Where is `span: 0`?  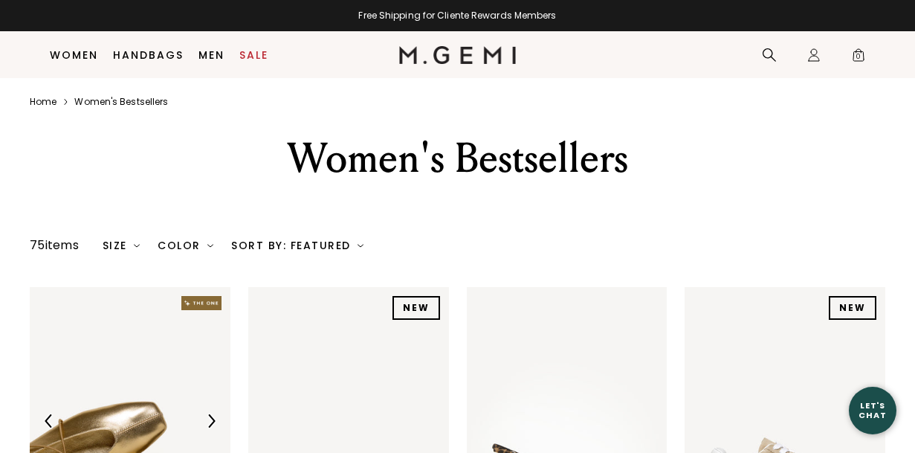
span: 0 is located at coordinates (859, 58).